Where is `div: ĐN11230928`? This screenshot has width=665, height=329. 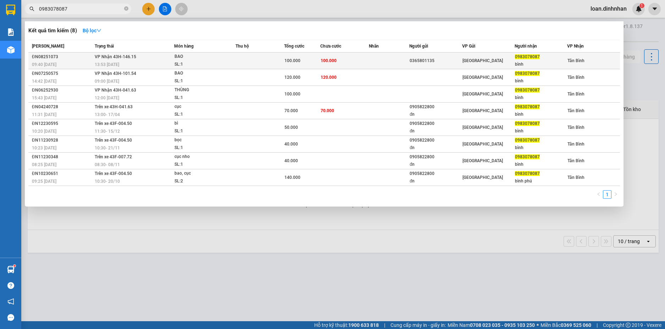 div: ĐN11230928 is located at coordinates (62, 140).